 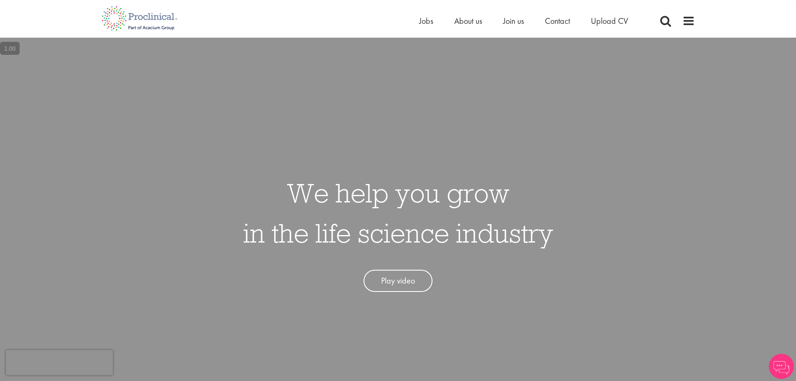 I want to click on a: About us, so click(x=468, y=21).